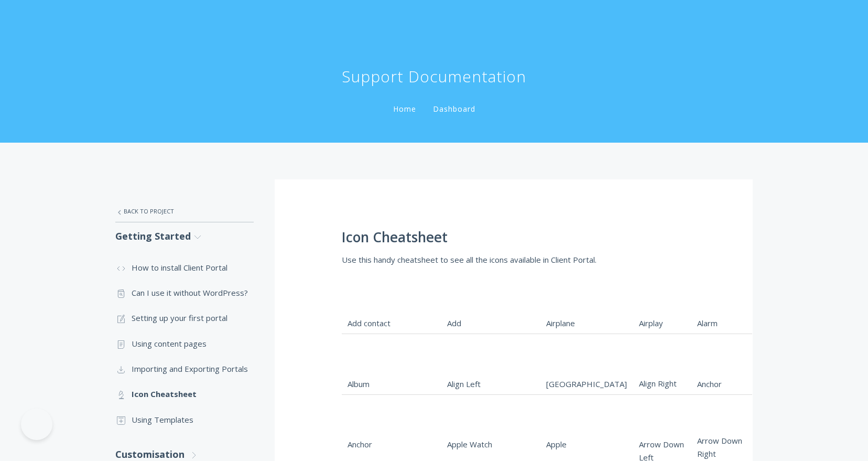 This screenshot has width=868, height=461. Describe the element at coordinates (392, 303) in the screenshot. I see `td: Add contact` at that location.